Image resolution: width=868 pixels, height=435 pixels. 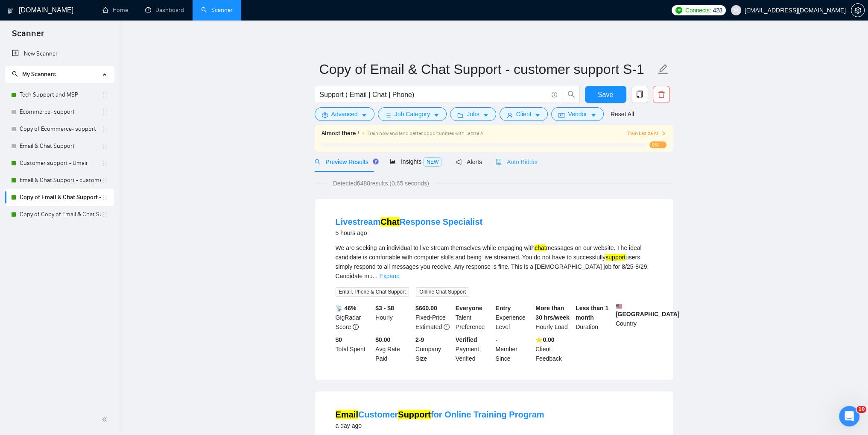 What do you see at coordinates (106, 419) in the screenshot?
I see `span: double-left` at bounding box center [106, 419].